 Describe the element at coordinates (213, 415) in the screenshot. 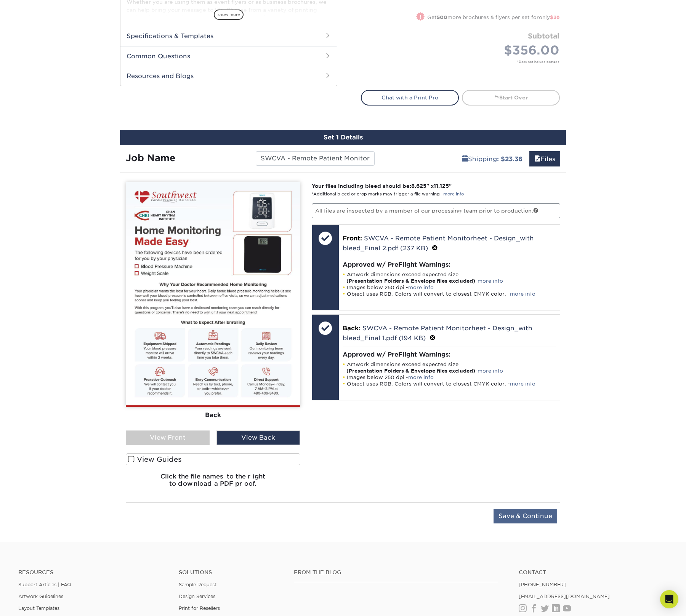

I see `div: Back` at that location.